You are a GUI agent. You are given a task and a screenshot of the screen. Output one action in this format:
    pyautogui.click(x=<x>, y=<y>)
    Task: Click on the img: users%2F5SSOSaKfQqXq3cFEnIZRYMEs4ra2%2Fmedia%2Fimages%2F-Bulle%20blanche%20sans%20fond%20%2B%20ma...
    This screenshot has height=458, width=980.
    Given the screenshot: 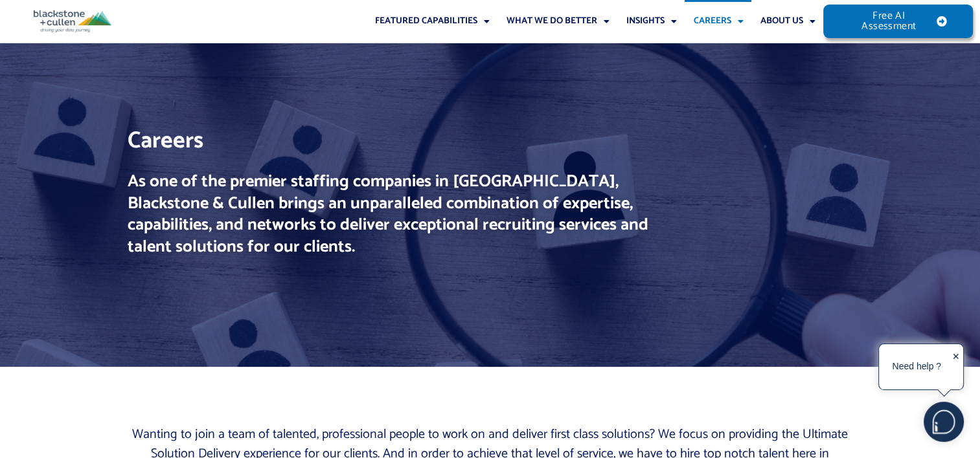 What is the action you would take?
    pyautogui.click(x=944, y=422)
    